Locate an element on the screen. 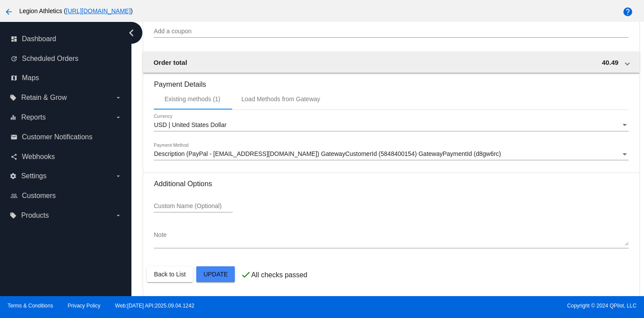 Image resolution: width=644 pixels, height=318 pixels. button: Update is located at coordinates (215, 274).